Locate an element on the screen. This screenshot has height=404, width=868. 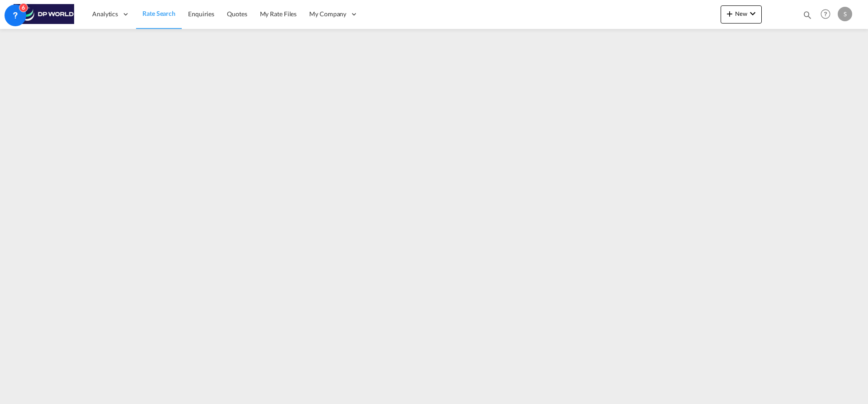
button: icon-plus 400-fgNewicon-chevron-down is located at coordinates (741, 15).